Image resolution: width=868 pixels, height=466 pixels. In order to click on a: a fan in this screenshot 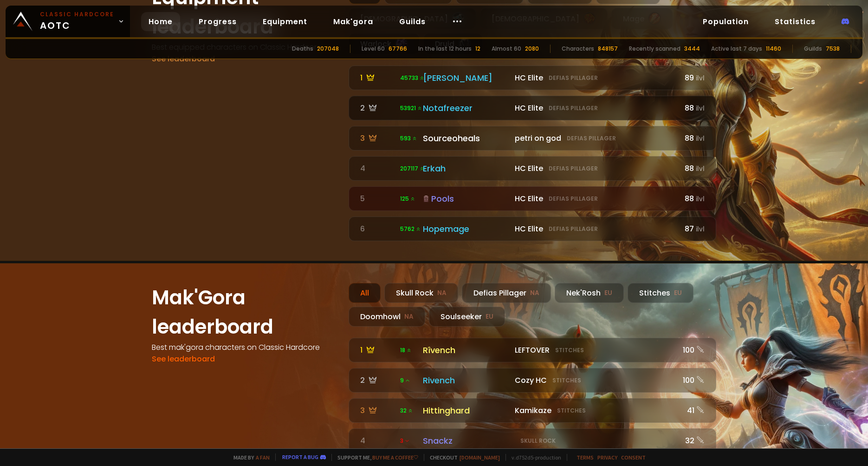, I will do `click(263, 457)`.